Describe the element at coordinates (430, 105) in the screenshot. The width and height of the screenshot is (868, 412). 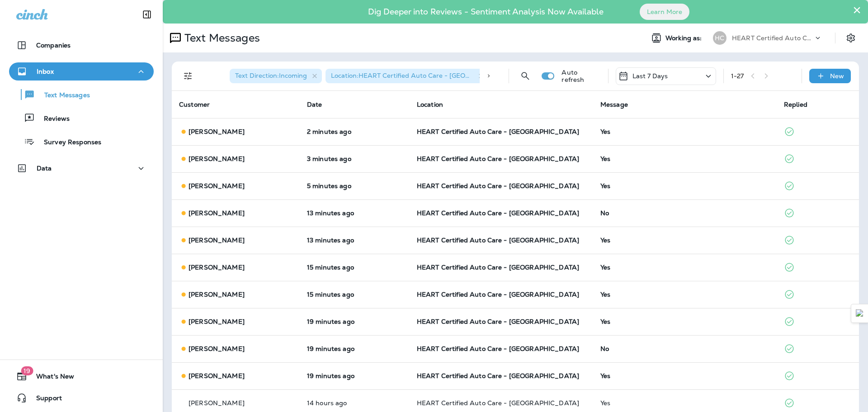
I see `span: Location` at that location.